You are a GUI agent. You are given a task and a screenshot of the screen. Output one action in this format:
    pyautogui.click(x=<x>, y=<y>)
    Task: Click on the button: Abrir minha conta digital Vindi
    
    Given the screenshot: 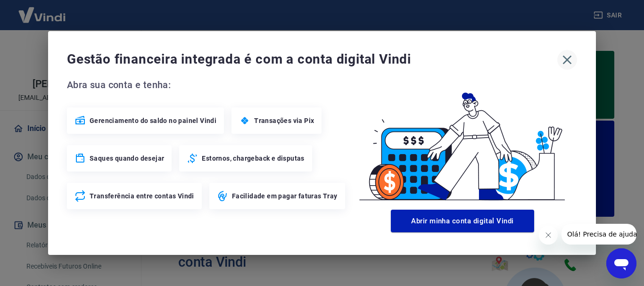 What is the action you would take?
    pyautogui.click(x=463, y=221)
    